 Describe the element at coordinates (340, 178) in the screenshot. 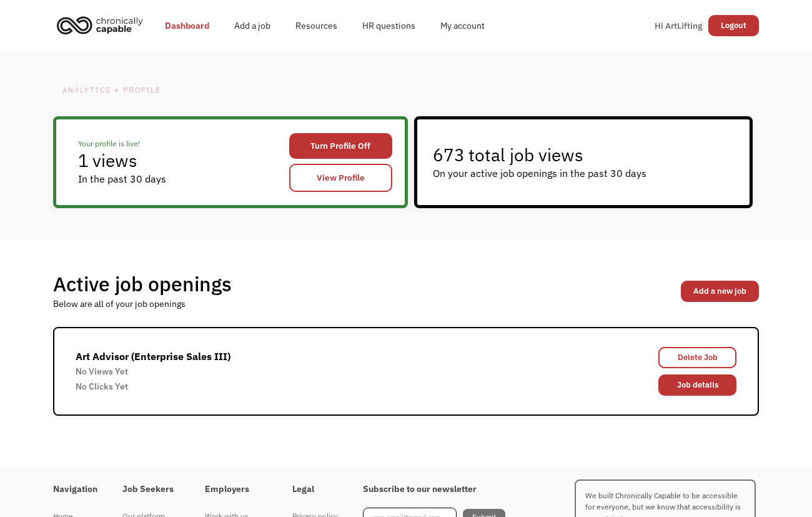

I see `a: View Profile` at that location.